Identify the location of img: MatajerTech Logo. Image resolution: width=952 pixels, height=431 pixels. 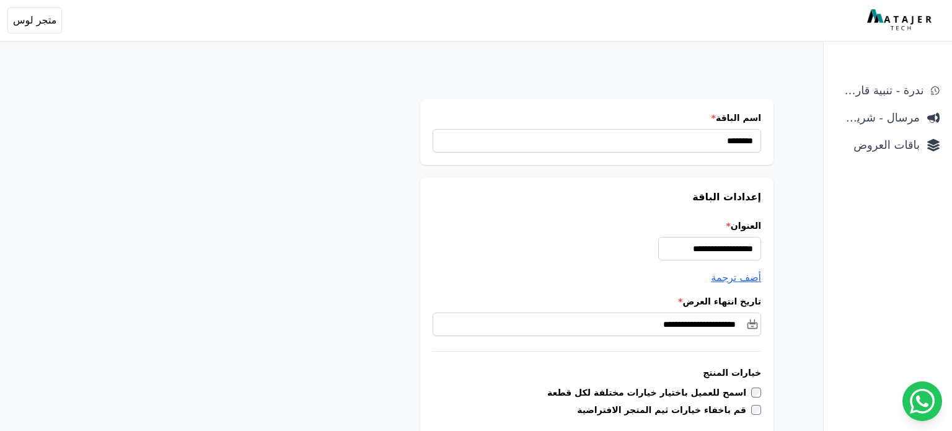
(900, 20).